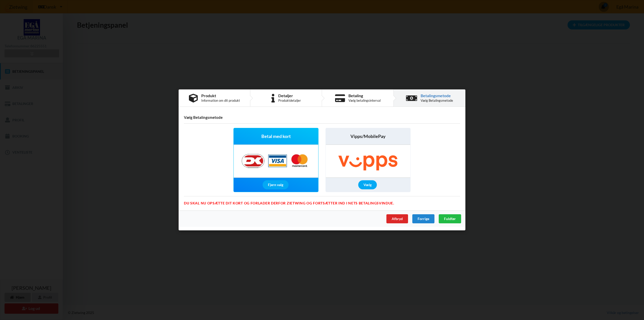 The height and width of the screenshot is (320, 644). What do you see at coordinates (450, 218) in the screenshot?
I see `span: Fuldfør` at bounding box center [450, 218].